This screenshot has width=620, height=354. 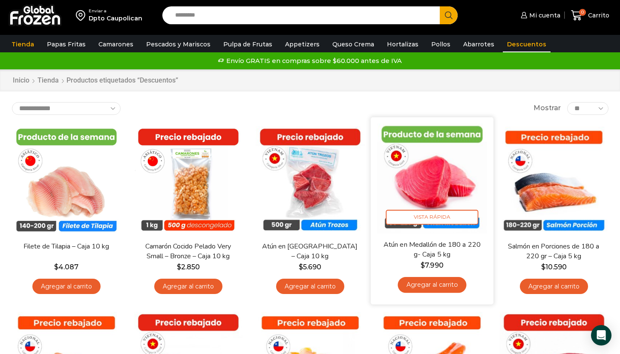 What do you see at coordinates (66, 247) in the screenshot?
I see `a: Filete de Tilapia – Caja 10 kg` at bounding box center [66, 247].